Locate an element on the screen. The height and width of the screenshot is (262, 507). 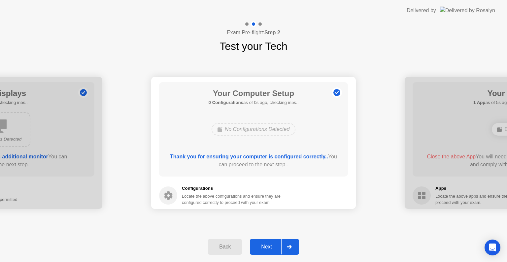
h5: Configurations is located at coordinates (231, 188).